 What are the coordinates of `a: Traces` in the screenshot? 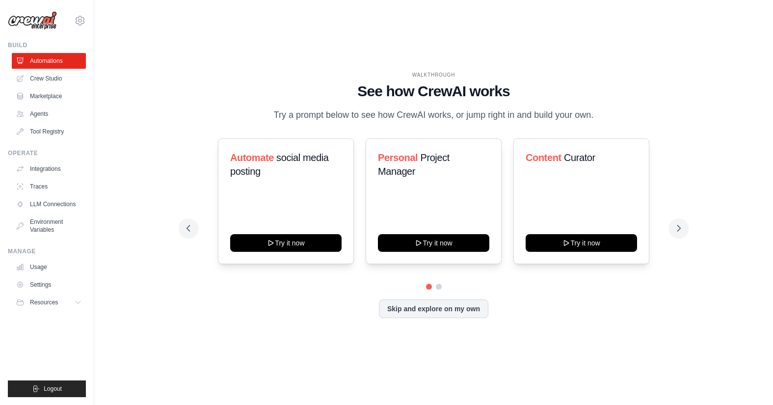 It's located at (49, 187).